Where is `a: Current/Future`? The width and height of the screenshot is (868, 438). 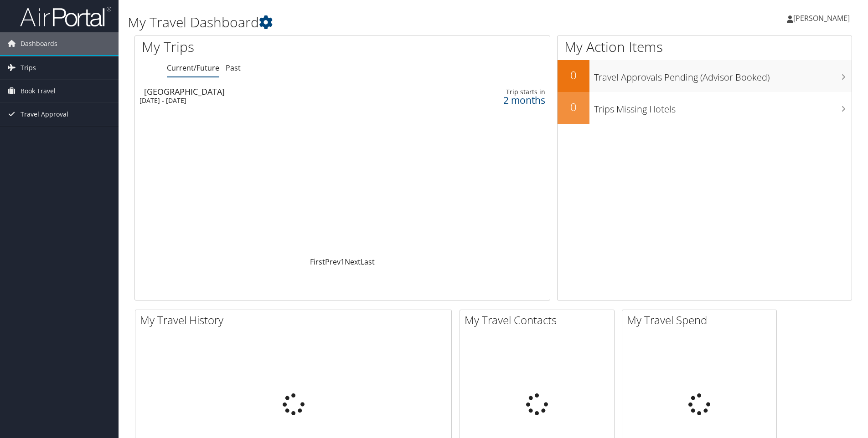
a: Current/Future is located at coordinates (193, 68).